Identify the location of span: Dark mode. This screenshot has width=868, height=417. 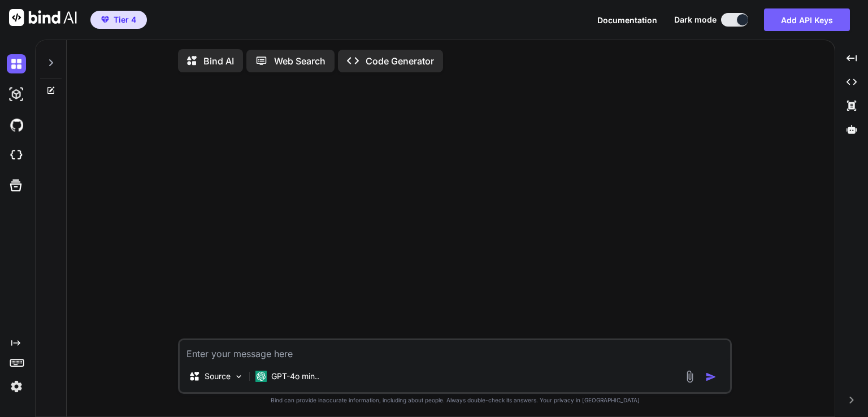
(695, 20).